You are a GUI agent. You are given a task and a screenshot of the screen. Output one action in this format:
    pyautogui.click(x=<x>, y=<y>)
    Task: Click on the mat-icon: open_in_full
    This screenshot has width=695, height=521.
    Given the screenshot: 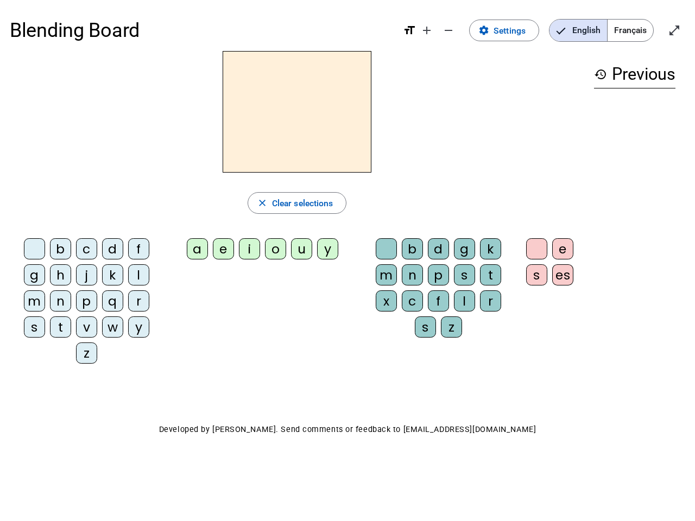 What is the action you would take?
    pyautogui.click(x=675, y=30)
    